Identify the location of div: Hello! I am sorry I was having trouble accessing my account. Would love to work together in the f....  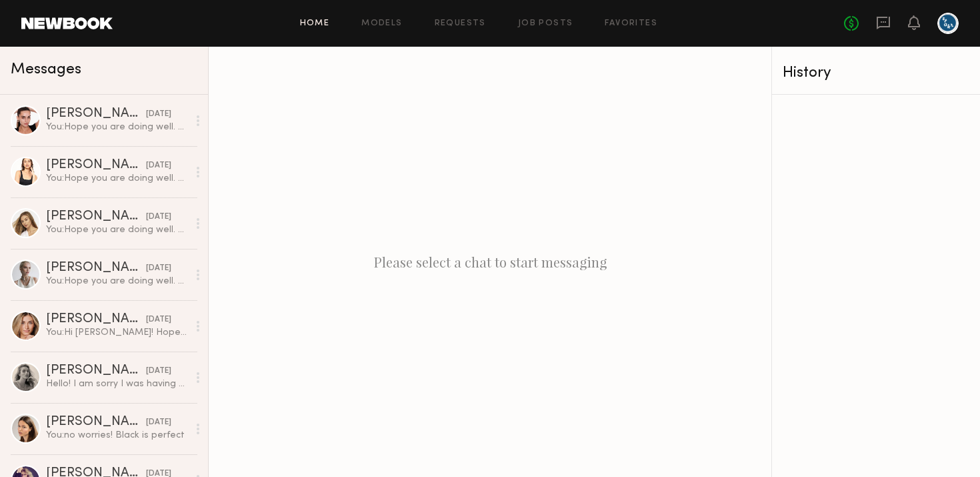
(116, 384).